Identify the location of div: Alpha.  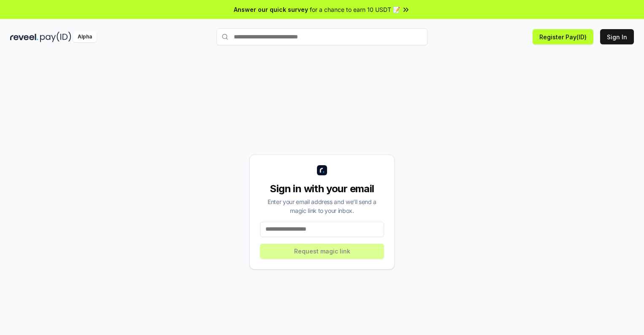
(85, 36).